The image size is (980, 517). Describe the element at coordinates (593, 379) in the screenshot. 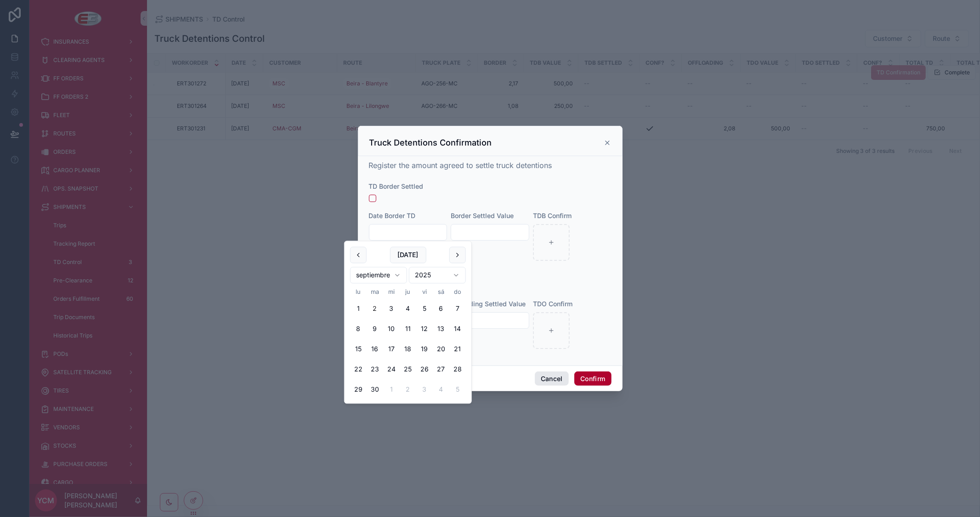

I see `button: Confirm` at that location.